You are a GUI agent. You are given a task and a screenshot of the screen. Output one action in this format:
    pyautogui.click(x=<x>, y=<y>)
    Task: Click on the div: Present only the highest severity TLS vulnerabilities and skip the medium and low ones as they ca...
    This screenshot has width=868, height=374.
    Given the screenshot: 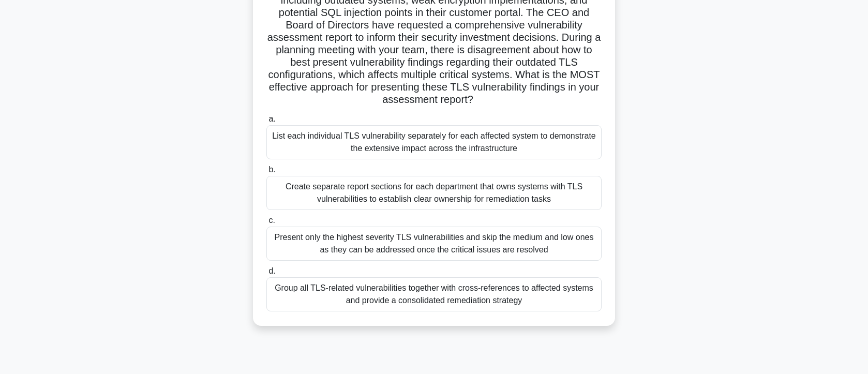 What is the action you would take?
    pyautogui.click(x=434, y=244)
    